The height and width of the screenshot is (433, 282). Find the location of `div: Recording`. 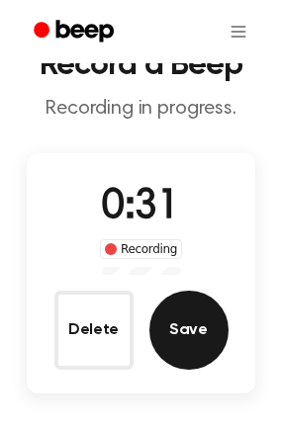

div: Recording is located at coordinates (140, 249).